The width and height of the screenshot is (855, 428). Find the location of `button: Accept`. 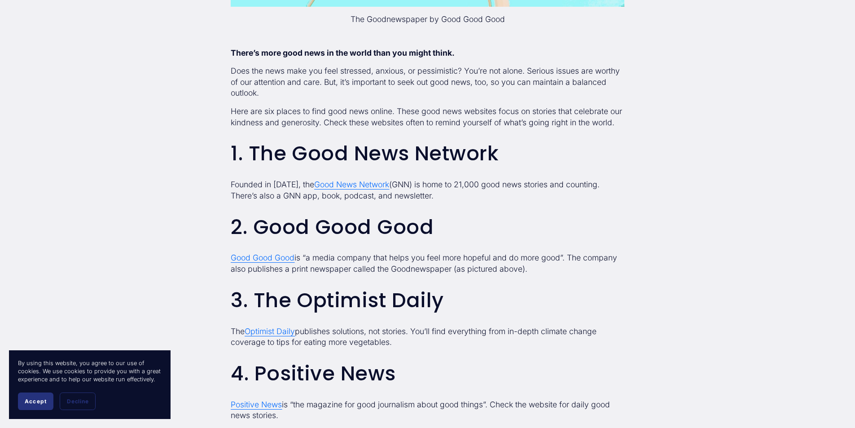

button: Accept is located at coordinates (35, 401).